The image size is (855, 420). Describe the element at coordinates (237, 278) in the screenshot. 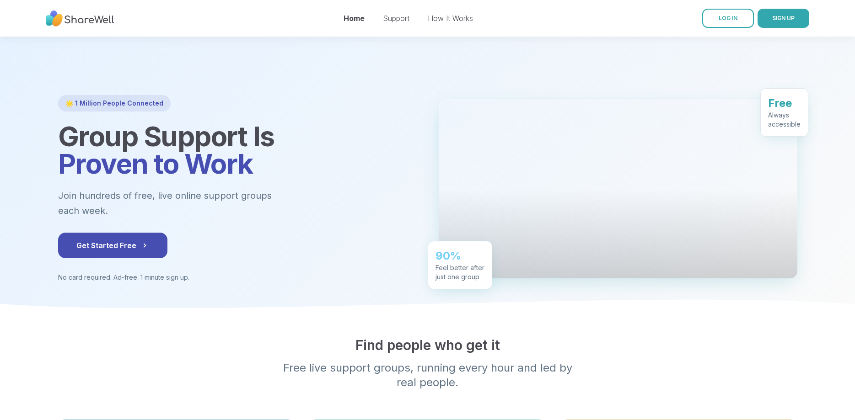

I see `p: No card required. Ad-free. 1 minute sign up.` at that location.